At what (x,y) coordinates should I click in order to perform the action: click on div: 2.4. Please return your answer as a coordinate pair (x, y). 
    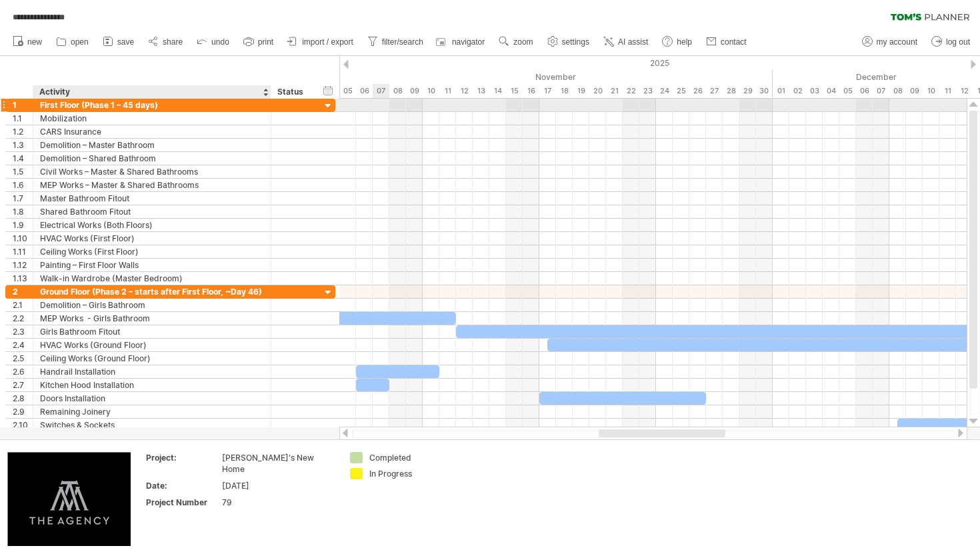
    Looking at the image, I should click on (22, 345).